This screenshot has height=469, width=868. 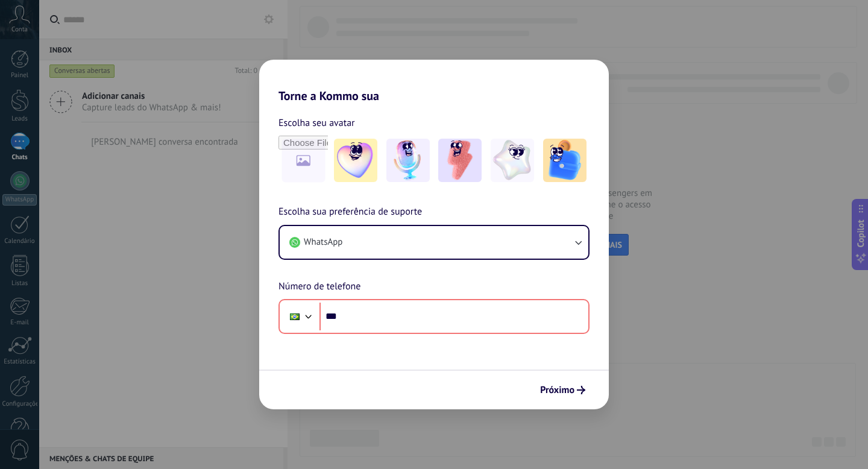 What do you see at coordinates (294, 317) in the screenshot?
I see `div: Brazil: + 55` at bounding box center [294, 317].